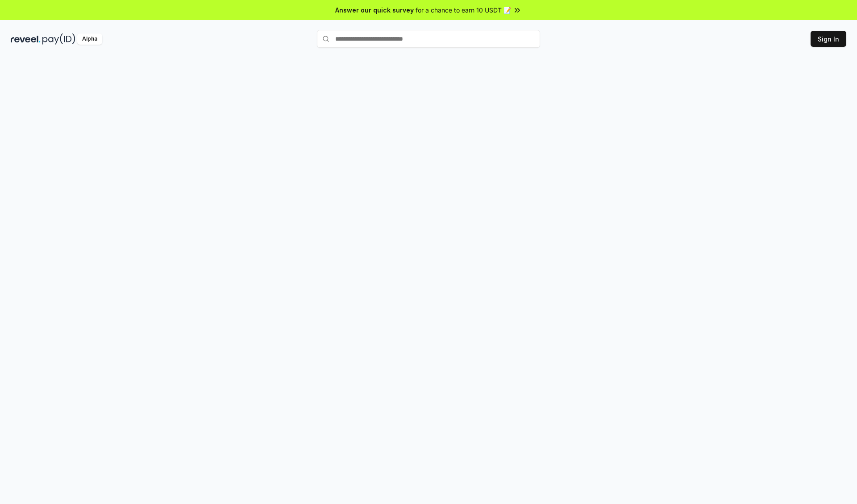  Describe the element at coordinates (90, 39) in the screenshot. I see `div: Alpha` at that location.